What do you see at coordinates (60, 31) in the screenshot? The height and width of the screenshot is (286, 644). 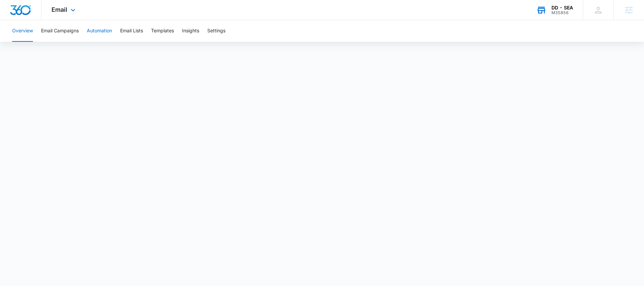 I see `button: Email Campaigns` at bounding box center [60, 31].